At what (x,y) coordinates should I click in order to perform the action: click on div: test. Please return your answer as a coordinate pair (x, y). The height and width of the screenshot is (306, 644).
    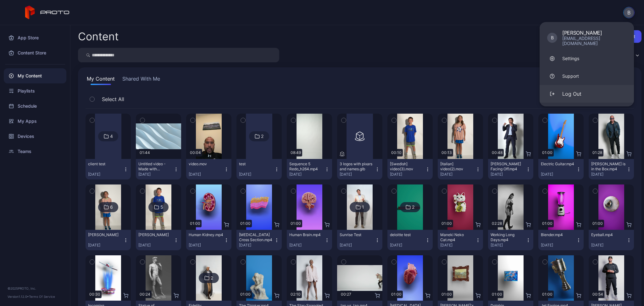
    Looking at the image, I should click on (256, 164).